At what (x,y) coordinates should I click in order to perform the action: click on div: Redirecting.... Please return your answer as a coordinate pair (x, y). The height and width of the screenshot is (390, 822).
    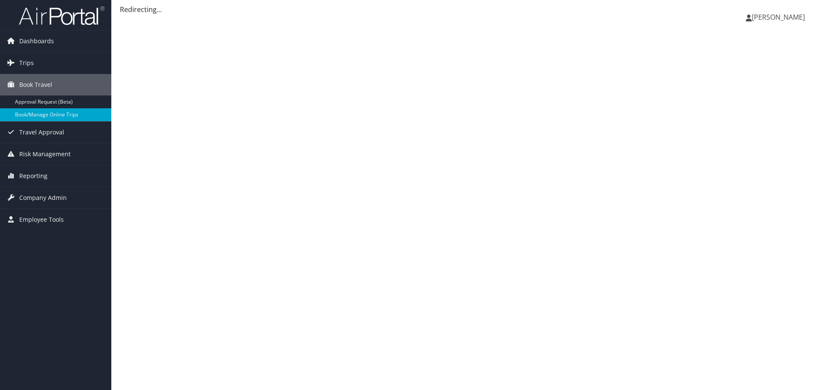
    Looking at the image, I should click on (466, 9).